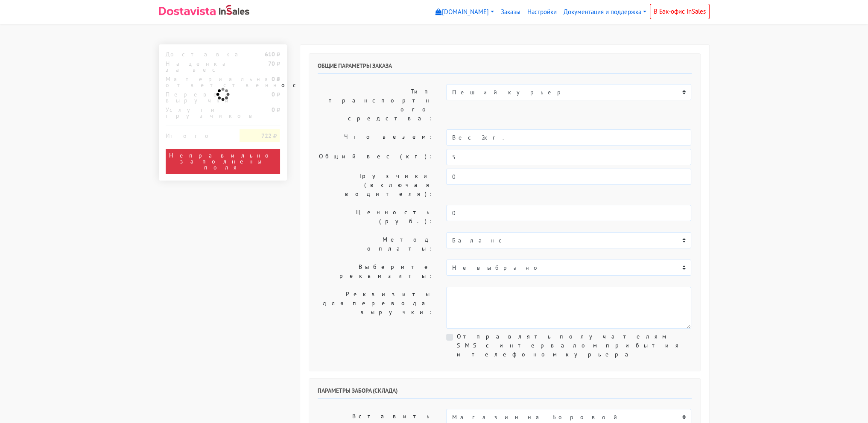 The image size is (868, 423). What do you see at coordinates (504, 68) in the screenshot?
I see `h6: Общие параметры заказа` at bounding box center [504, 68].